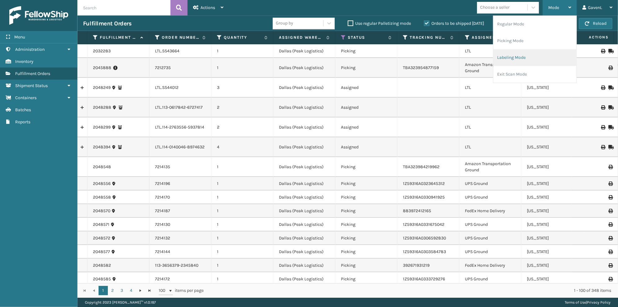  I want to click on a: 2048577, so click(101, 252).